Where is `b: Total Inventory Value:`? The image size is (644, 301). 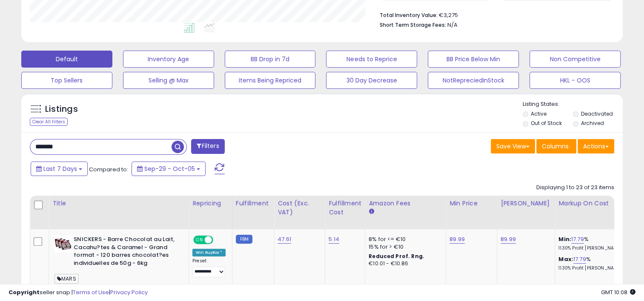
b: Total Inventory Value: is located at coordinates (408, 15).